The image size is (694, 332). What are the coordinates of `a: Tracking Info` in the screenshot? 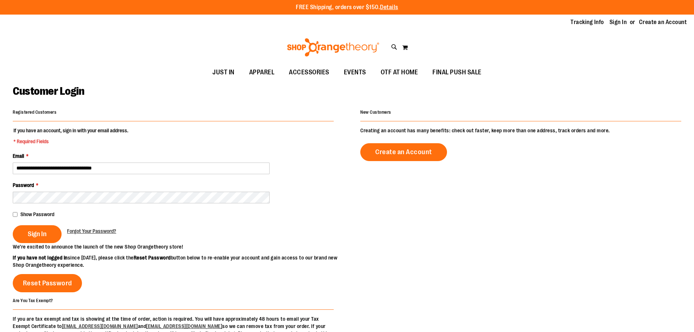 It's located at (587, 22).